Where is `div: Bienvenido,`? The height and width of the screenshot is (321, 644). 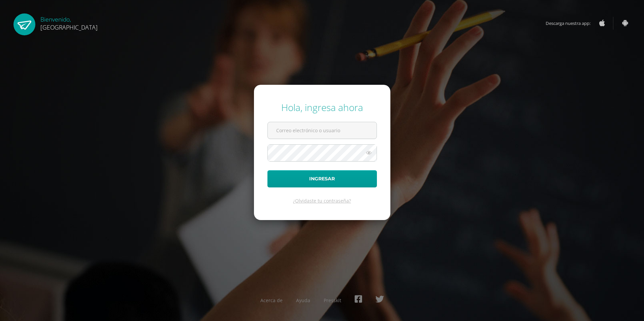
div: Bienvenido, is located at coordinates (69, 22).